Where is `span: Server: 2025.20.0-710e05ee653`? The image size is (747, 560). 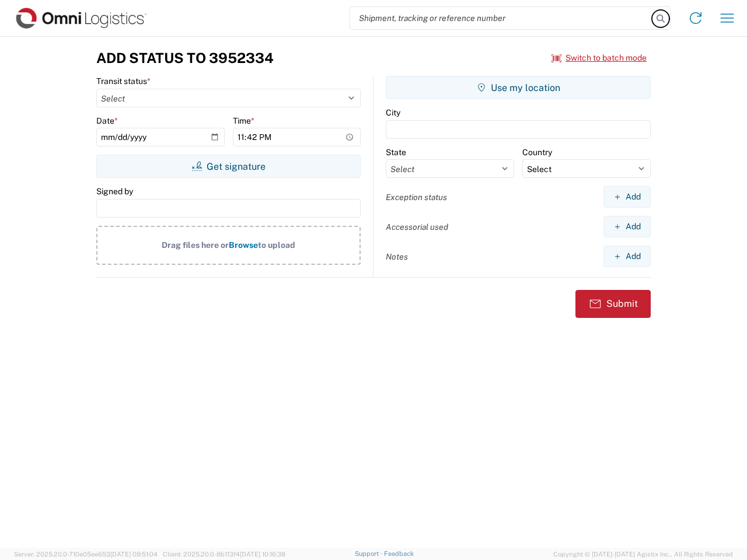
span: Server: 2025.20.0-710e05ee653 is located at coordinates (86, 554).